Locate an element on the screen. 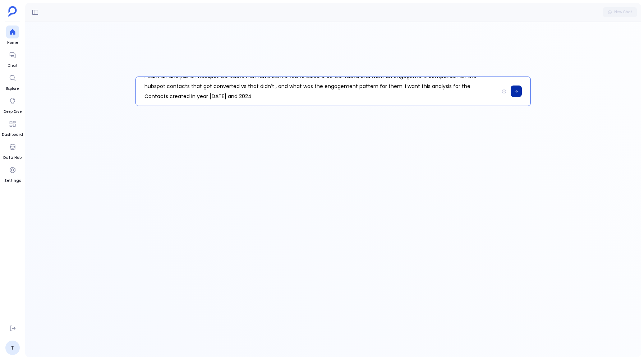  span: Deep Dive is located at coordinates (12, 112).